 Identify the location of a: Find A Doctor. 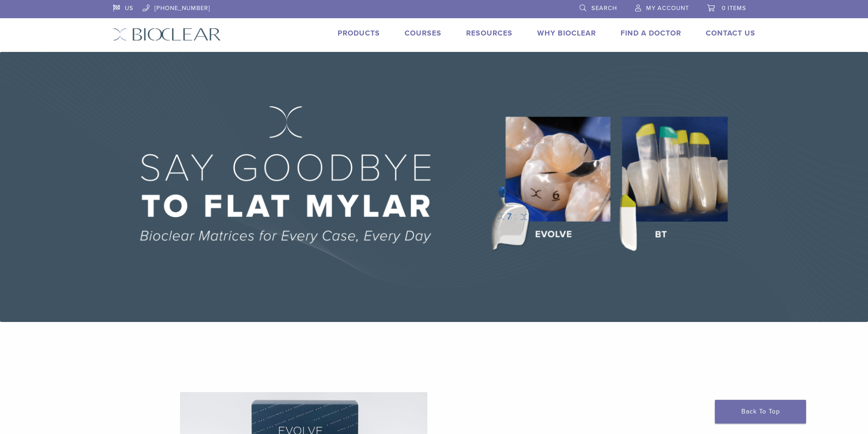
(651, 34).